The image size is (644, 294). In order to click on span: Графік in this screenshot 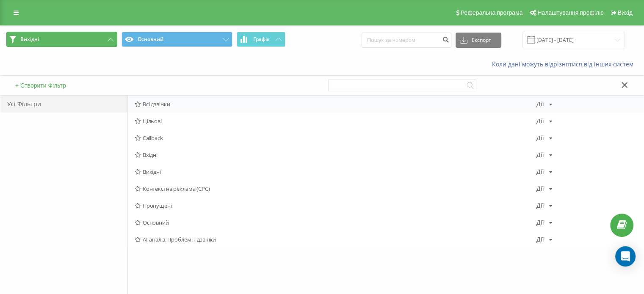, I will do `click(261, 39)`.